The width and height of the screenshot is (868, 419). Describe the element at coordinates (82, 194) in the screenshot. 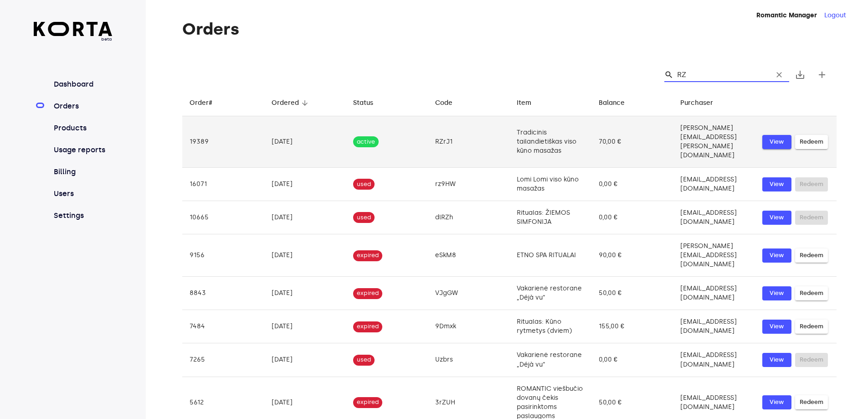

I see `a: Users` at that location.